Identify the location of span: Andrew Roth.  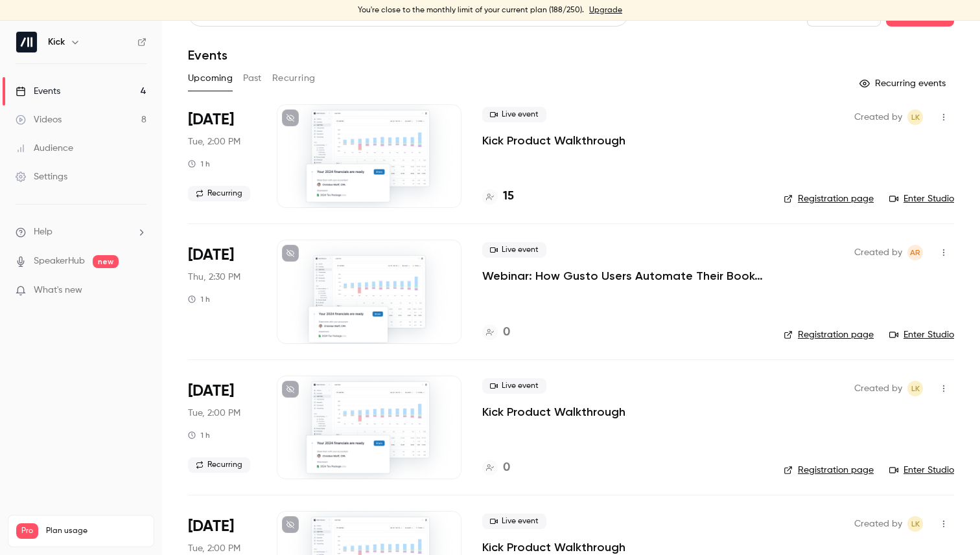
(915, 253).